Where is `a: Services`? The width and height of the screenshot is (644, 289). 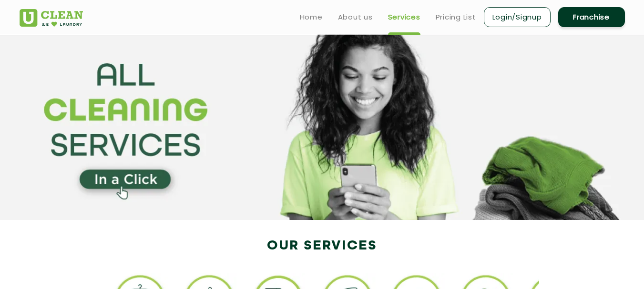
a: Services is located at coordinates (404, 17).